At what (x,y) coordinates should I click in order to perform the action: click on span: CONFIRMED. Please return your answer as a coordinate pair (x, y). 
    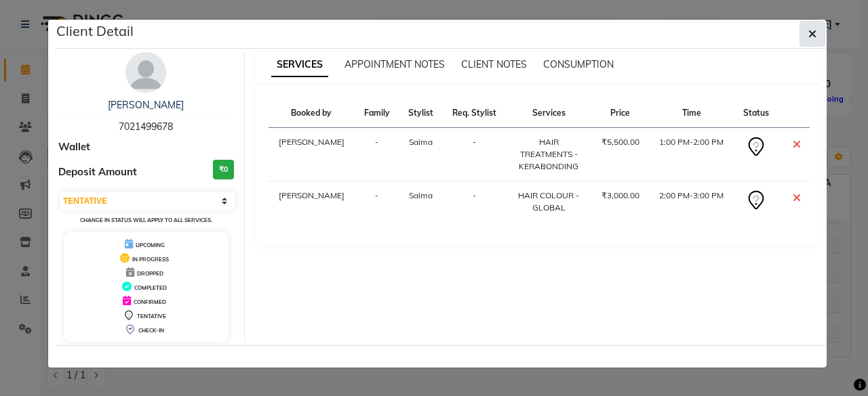
    Looking at the image, I should click on (150, 302).